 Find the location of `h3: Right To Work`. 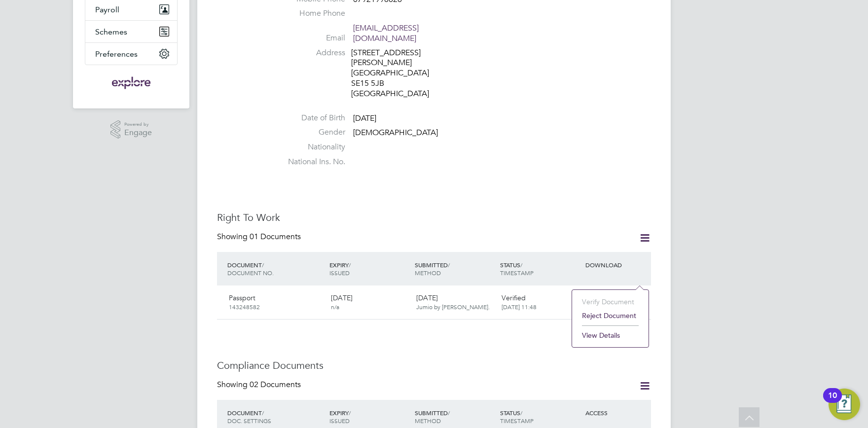

h3: Right To Work is located at coordinates (434, 217).